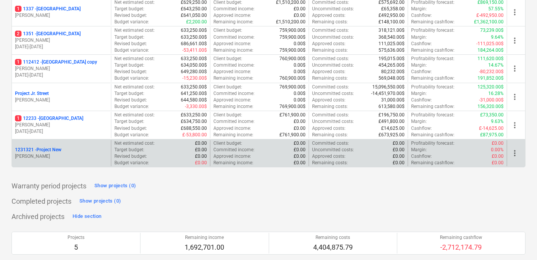 This screenshot has width=537, height=260. Describe the element at coordinates (388, 87) in the screenshot. I see `p: 15,096,550.00$` at that location.